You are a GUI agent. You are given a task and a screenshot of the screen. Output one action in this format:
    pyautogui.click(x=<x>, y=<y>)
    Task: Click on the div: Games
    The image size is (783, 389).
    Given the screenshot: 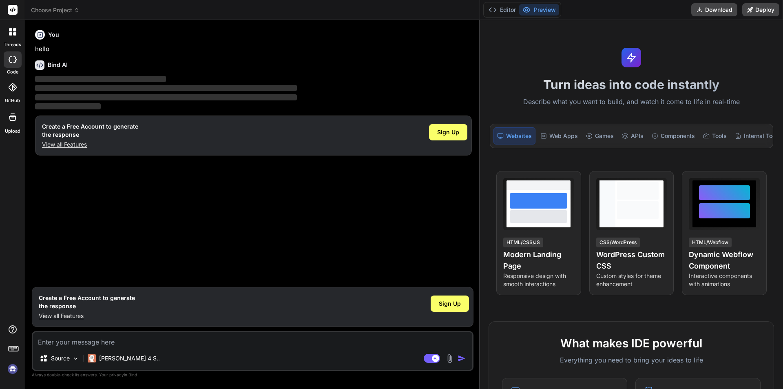 What is the action you would take?
    pyautogui.click(x=600, y=136)
    